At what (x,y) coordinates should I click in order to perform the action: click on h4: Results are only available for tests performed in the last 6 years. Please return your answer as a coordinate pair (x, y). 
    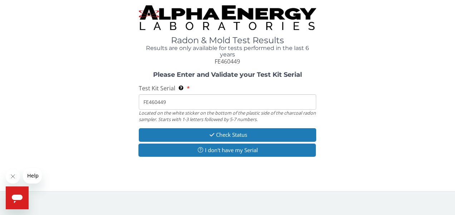
    Looking at the image, I should click on (228, 51).